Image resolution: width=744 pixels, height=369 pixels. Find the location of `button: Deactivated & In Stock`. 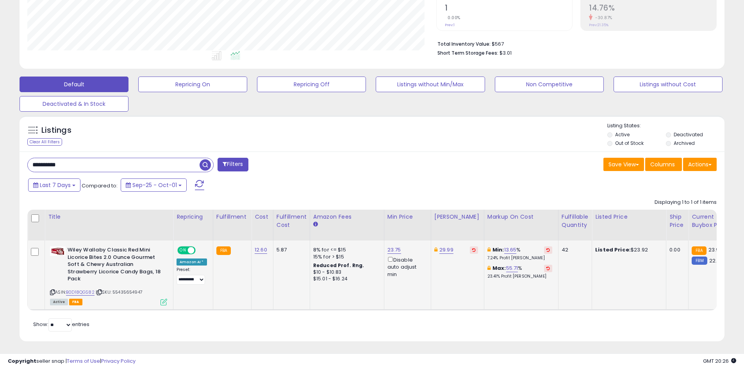

button: Deactivated & In Stock is located at coordinates (74, 104).